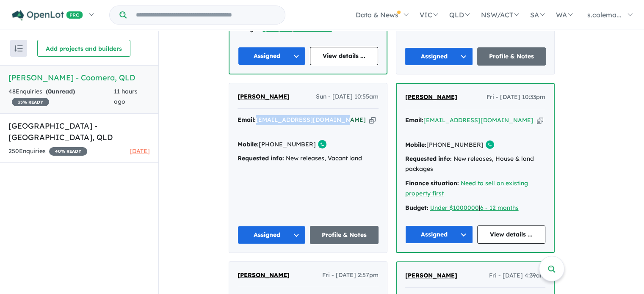  I want to click on u: Under $1000000, so click(455, 208).